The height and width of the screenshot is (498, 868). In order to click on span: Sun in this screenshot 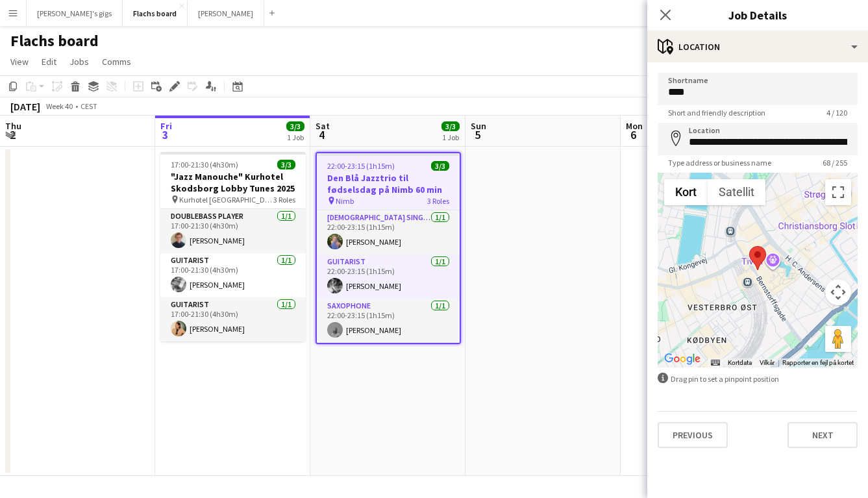, I will do `click(479, 126)`.